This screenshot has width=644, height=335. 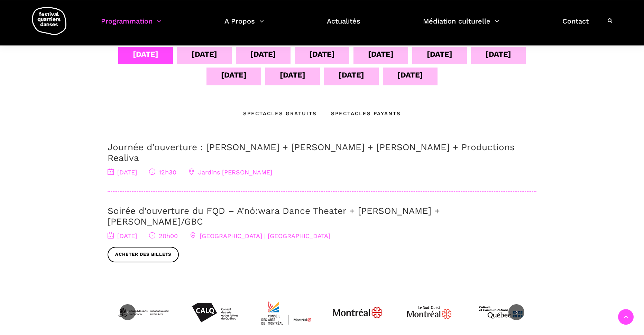 What do you see at coordinates (163, 172) in the screenshot?
I see `span: 12h30` at bounding box center [163, 172].